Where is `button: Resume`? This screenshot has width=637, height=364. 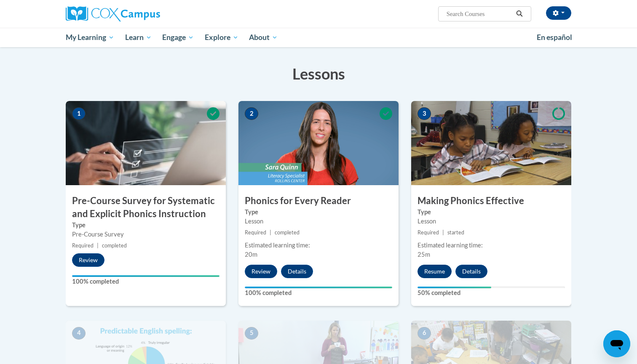
button: Resume is located at coordinates (434, 272).